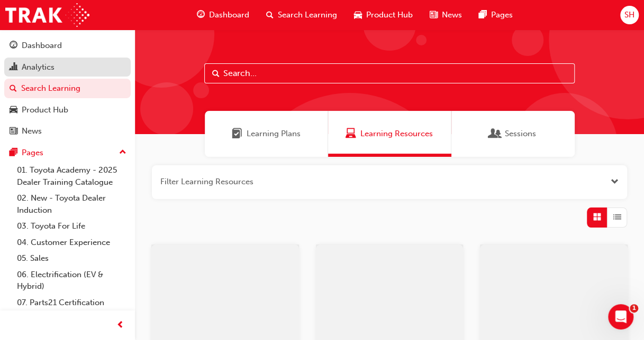 The image size is (644, 340). What do you see at coordinates (389, 74) in the screenshot?
I see `input: Search...` at bounding box center [389, 74].